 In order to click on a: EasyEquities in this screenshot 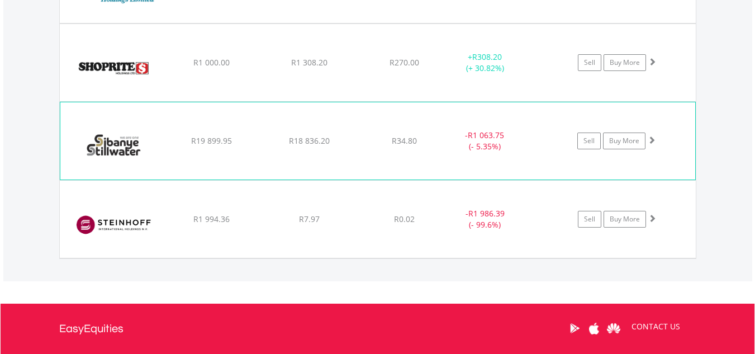, I will do `click(91, 329)`.